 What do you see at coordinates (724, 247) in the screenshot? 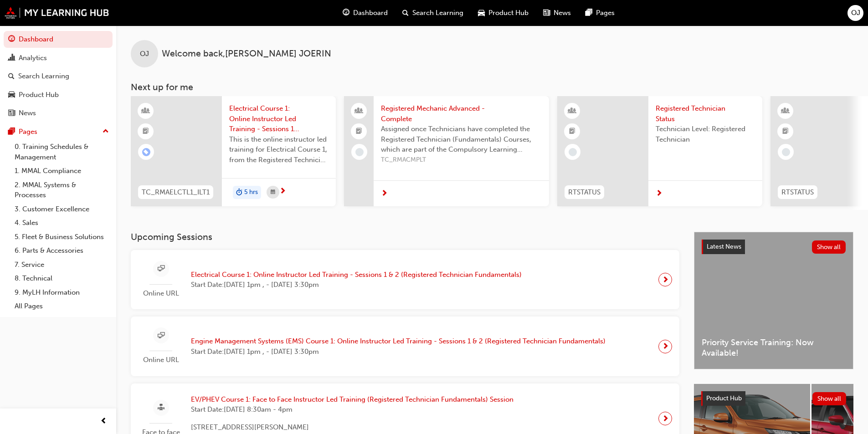
I see `span: Latest News` at bounding box center [724, 247].